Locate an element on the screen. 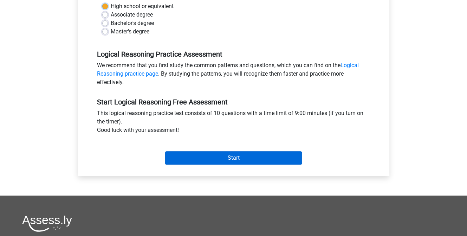 This screenshot has width=467, height=236. div: We recommend that you first study the common patterns and questions, which you can find on the . ... is located at coordinates (234, 75).